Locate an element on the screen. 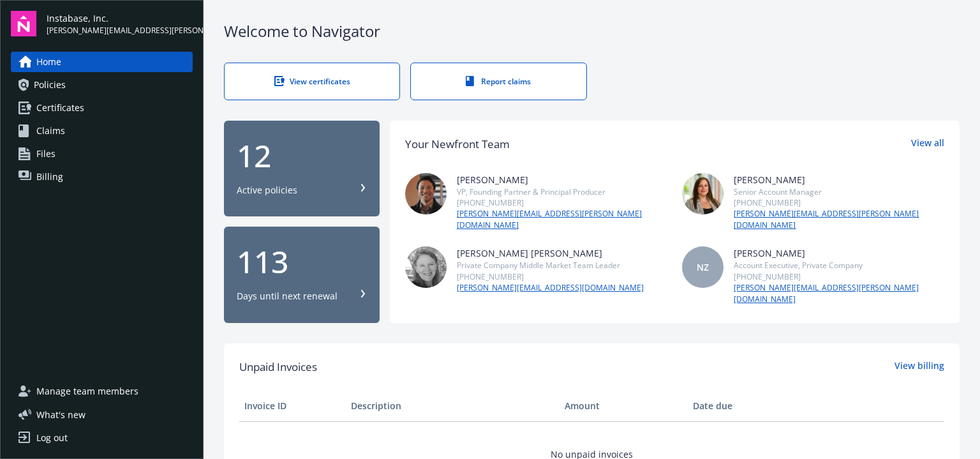  div: Your Newfront Team is located at coordinates (457, 144).